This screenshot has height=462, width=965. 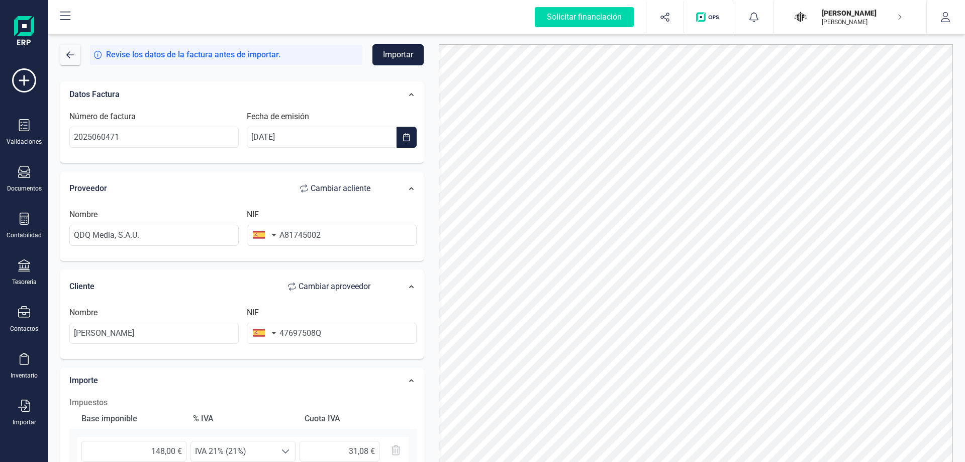 What do you see at coordinates (83, 380) in the screenshot?
I see `span: Importe` at bounding box center [83, 380].